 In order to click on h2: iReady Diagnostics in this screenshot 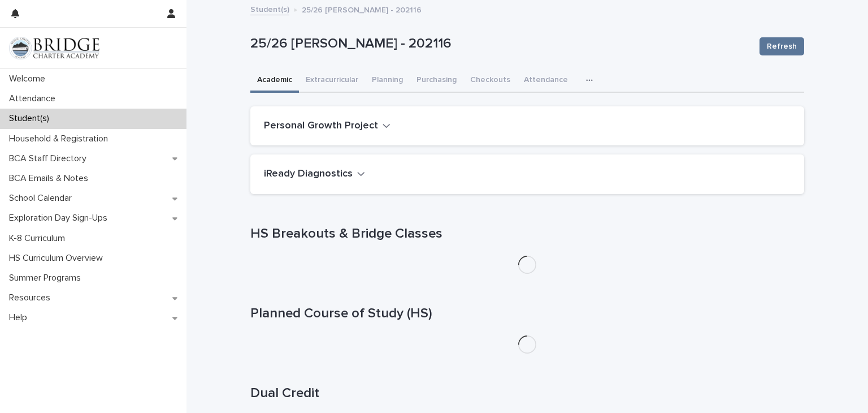, I will do `click(308, 174)`.